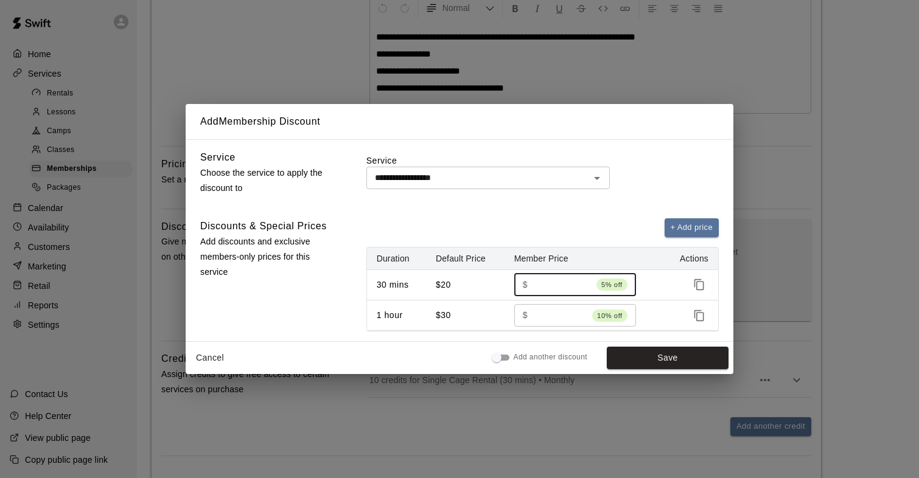 The height and width of the screenshot is (478, 919). What do you see at coordinates (210, 358) in the screenshot?
I see `button: Cancel` at bounding box center [210, 358].